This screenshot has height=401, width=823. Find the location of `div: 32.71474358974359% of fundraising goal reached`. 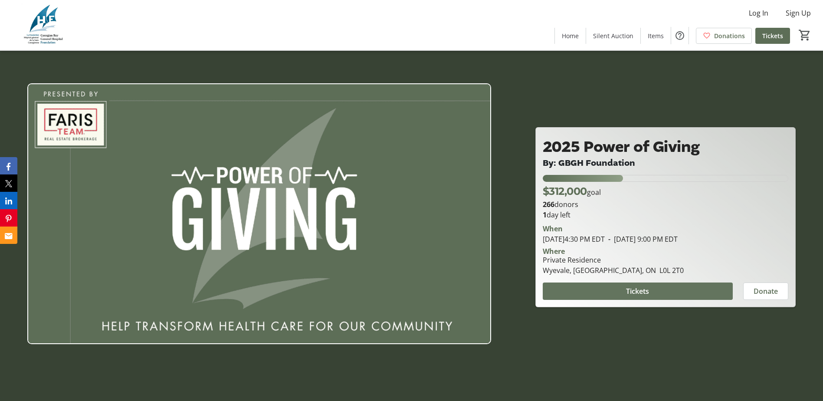

div: 32.71474358974359% of fundraising goal reached is located at coordinates (666, 178).